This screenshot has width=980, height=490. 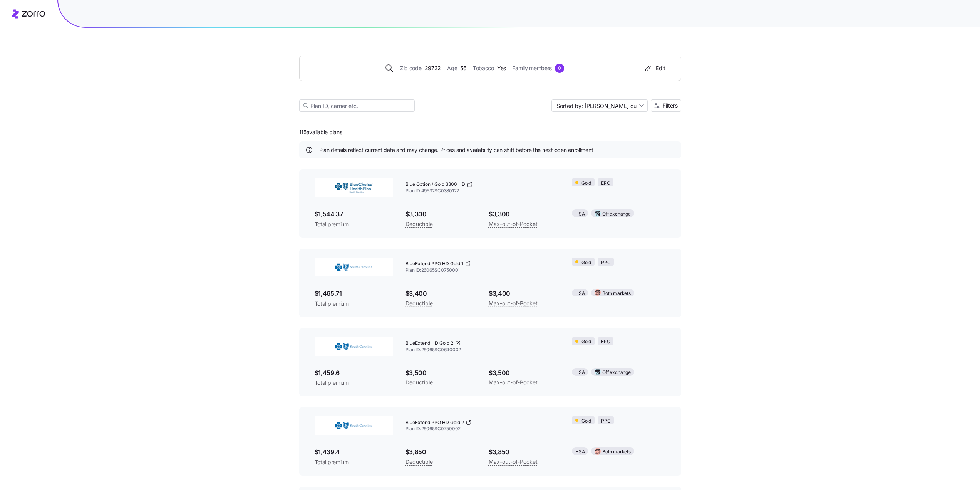 What do you see at coordinates (483, 68) in the screenshot?
I see `span: Tobacco` at bounding box center [483, 68].